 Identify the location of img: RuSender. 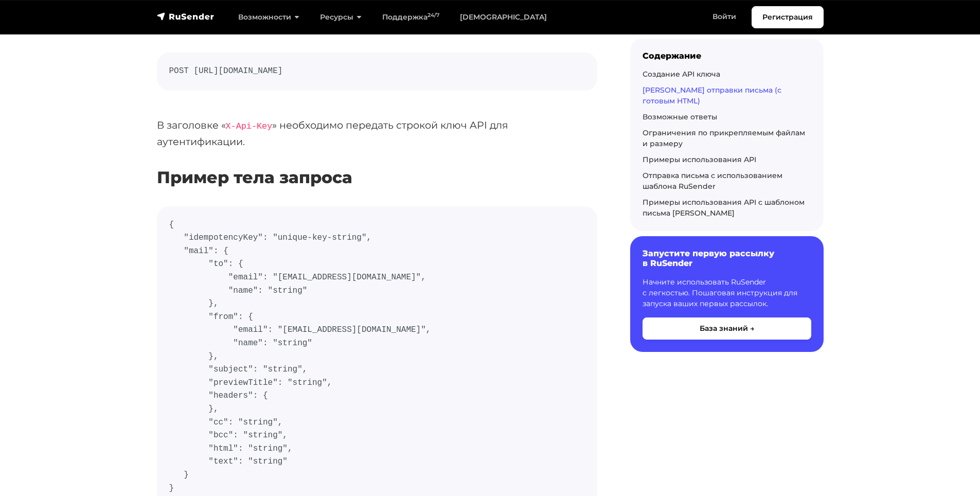
(186, 17).